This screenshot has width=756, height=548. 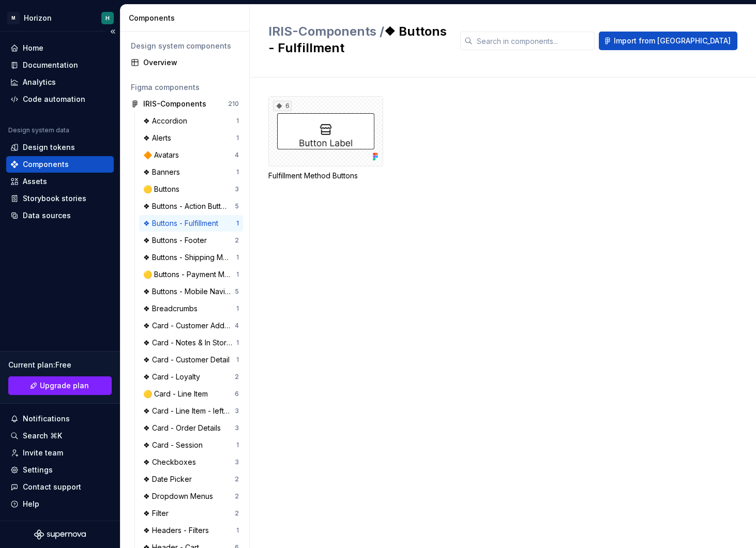 What do you see at coordinates (191, 121) in the screenshot?
I see `a: ❖ Accordion1` at bounding box center [191, 121].